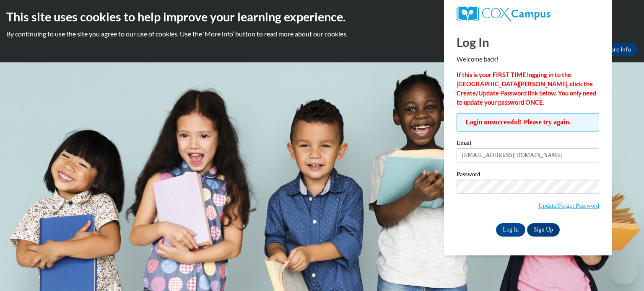 The width and height of the screenshot is (644, 291). What do you see at coordinates (528, 42) in the screenshot?
I see `h1: Log In` at bounding box center [528, 42].